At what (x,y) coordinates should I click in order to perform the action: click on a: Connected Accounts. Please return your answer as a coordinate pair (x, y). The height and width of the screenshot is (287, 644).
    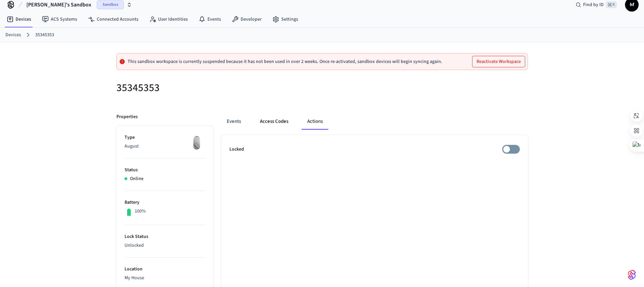
    Looking at the image, I should click on (113, 19).